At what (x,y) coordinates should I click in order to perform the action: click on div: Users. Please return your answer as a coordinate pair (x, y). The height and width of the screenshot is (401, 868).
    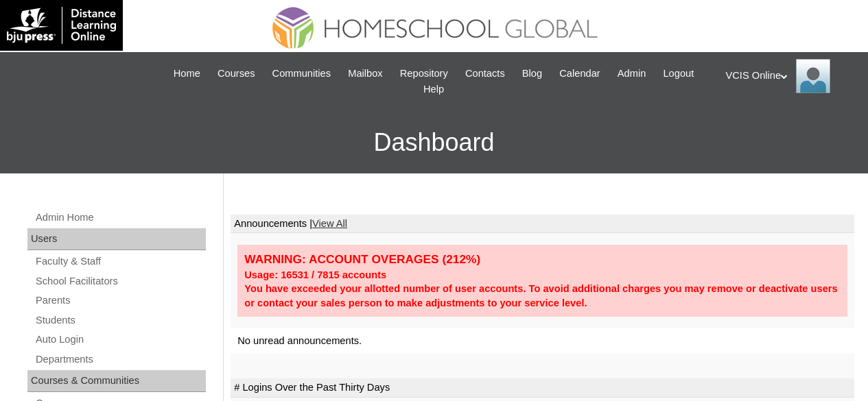
    Looking at the image, I should click on (116, 240).